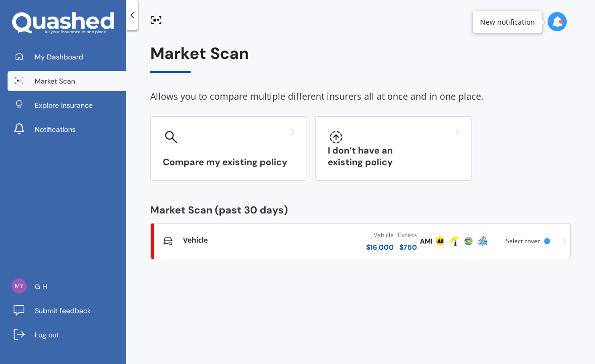  I want to click on span: Notifications, so click(55, 129).